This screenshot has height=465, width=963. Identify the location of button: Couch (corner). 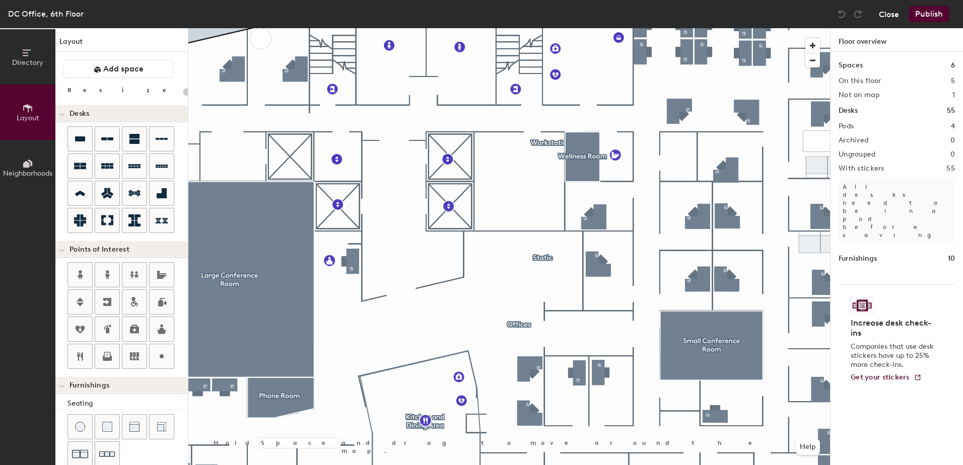
(162, 427).